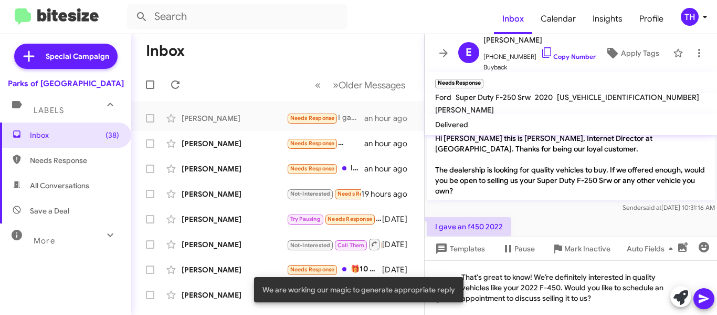 Image resolution: width=717 pixels, height=315 pixels. I want to click on div: TH, so click(690, 17).